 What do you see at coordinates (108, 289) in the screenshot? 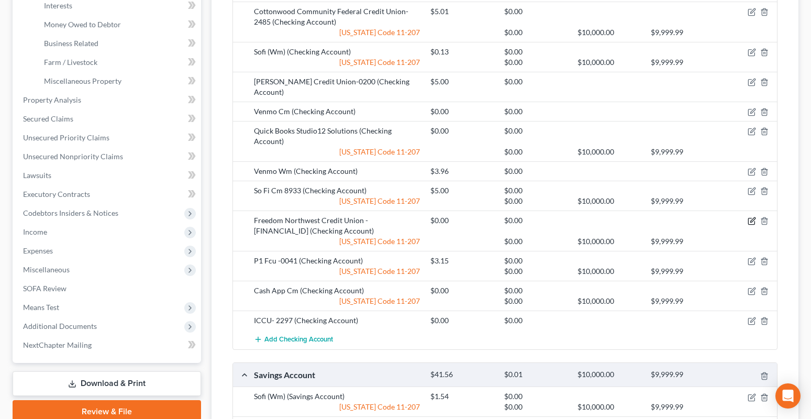
I see `a: SOFA Review` at bounding box center [108, 289].